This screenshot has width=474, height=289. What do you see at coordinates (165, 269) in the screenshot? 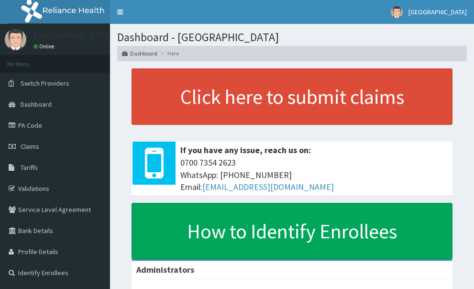
I see `b: Administrators` at bounding box center [165, 269].